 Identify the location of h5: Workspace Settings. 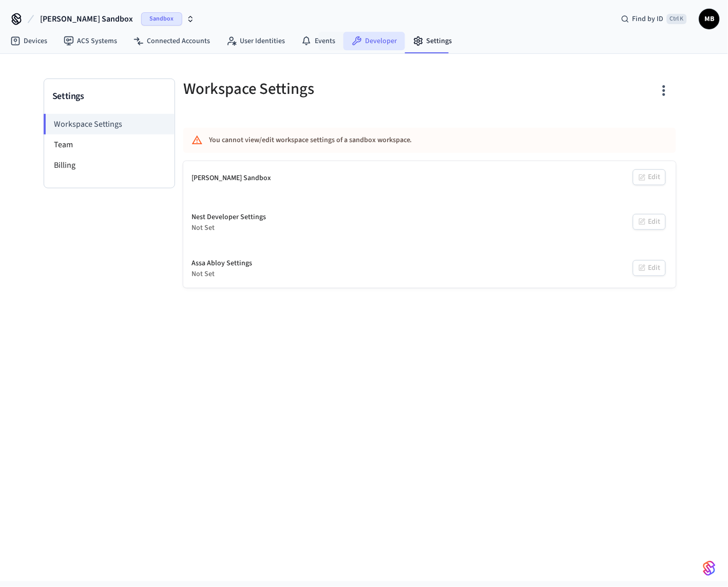
(303, 89).